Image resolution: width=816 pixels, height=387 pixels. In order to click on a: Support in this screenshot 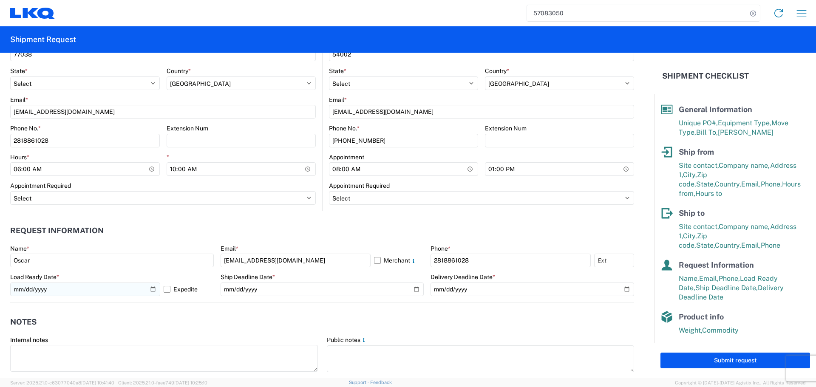, I will do `click(360, 382)`.